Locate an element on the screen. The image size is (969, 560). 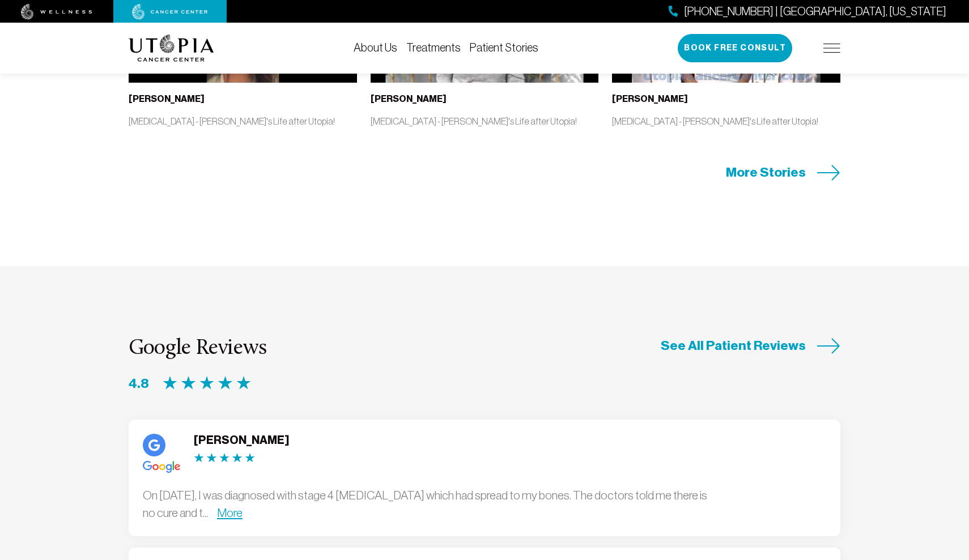
a: More Stories is located at coordinates (783, 172).